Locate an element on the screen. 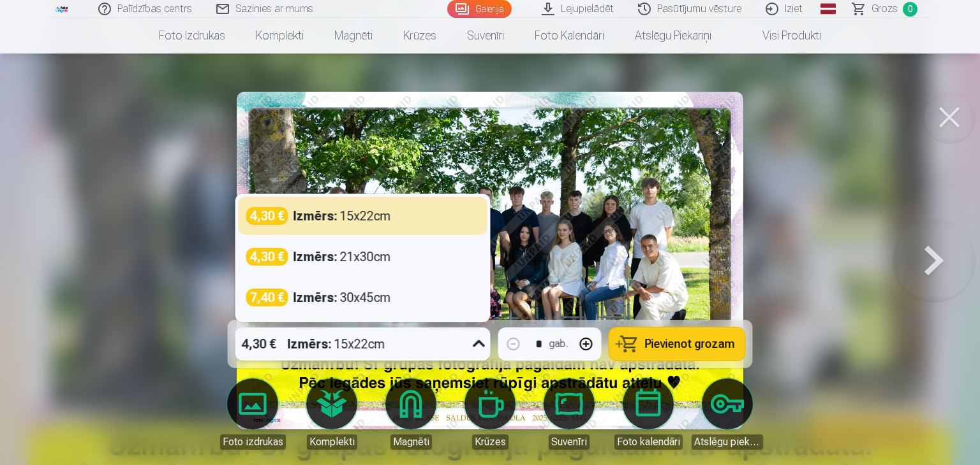  div: Suvenīri is located at coordinates (569, 442).